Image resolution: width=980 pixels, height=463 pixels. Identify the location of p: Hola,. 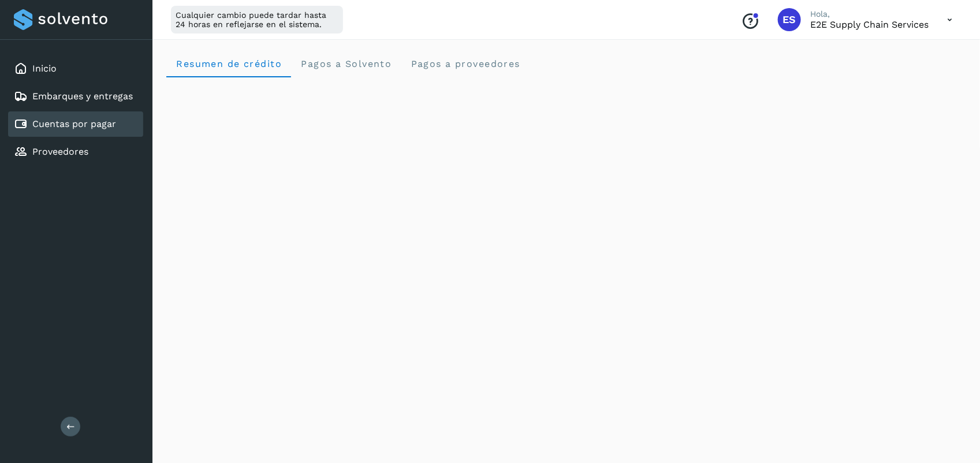
(869, 14).